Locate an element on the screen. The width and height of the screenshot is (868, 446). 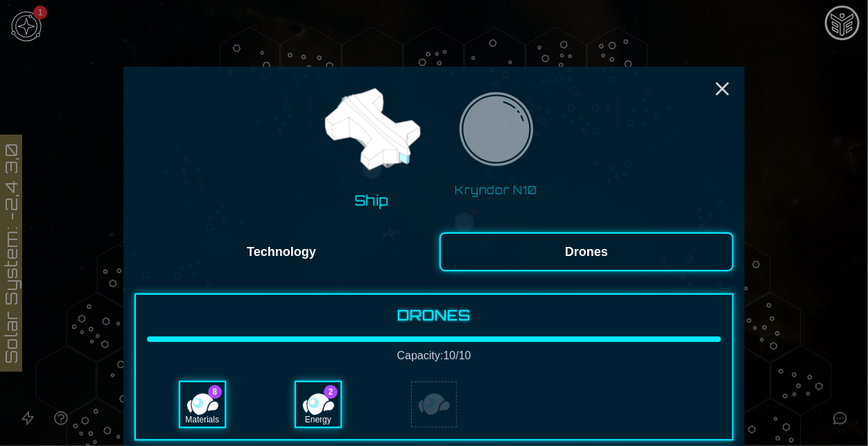
img: Drone is located at coordinates (434, 404).